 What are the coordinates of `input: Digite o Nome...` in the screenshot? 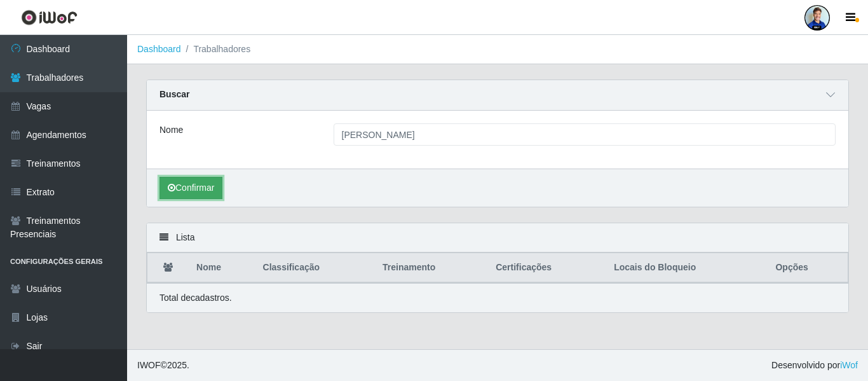 It's located at (585, 134).